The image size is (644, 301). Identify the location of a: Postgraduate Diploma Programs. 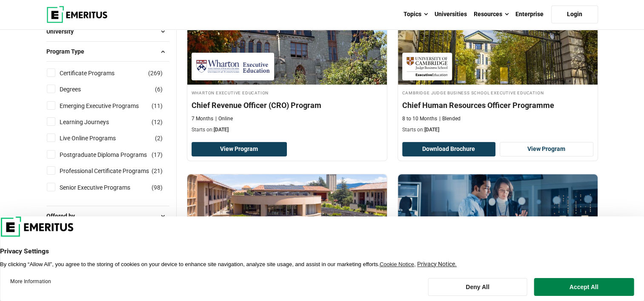
(112, 154).